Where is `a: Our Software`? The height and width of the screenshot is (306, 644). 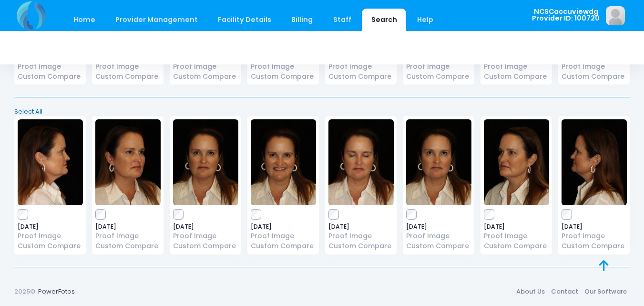
a: Our Software is located at coordinates (606, 291).